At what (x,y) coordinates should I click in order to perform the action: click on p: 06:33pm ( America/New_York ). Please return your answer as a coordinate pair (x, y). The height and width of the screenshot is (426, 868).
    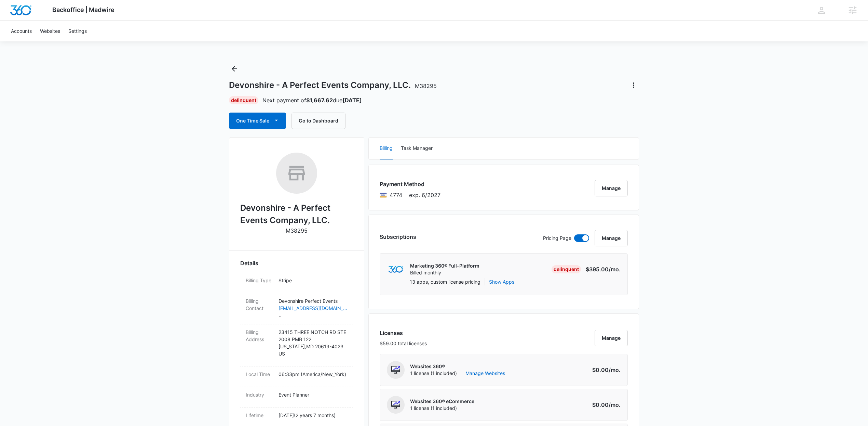
    Looking at the image, I should click on (313, 373).